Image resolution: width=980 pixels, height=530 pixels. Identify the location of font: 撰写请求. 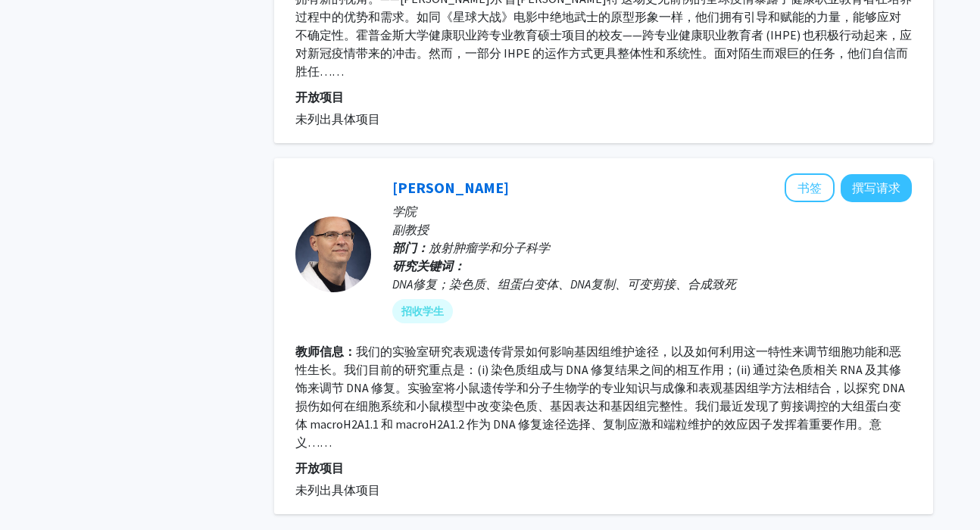
(877, 188).